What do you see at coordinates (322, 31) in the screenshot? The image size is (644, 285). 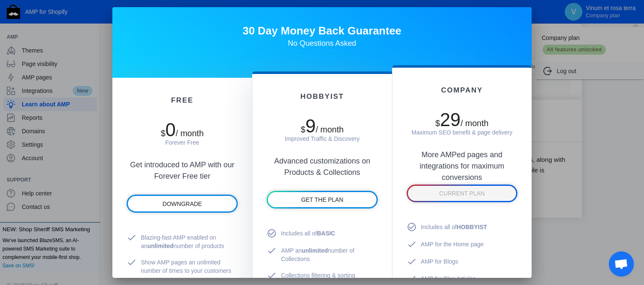 I see `h3: 30 Day Money Back Guarantee` at bounding box center [322, 31].